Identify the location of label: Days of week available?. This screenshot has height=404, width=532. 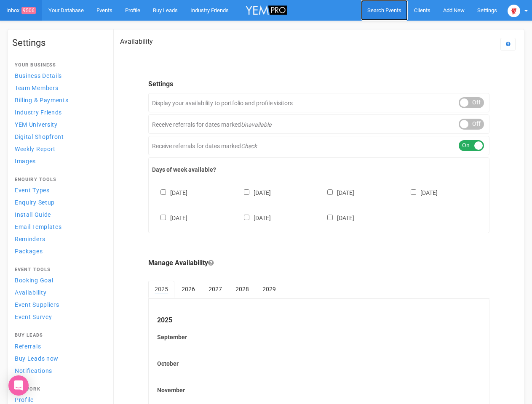
(319, 170).